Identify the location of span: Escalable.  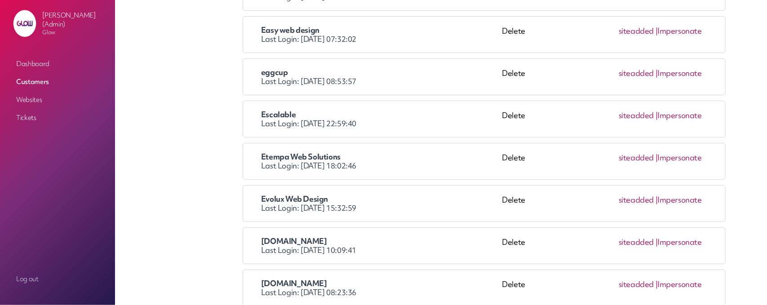
(278, 114).